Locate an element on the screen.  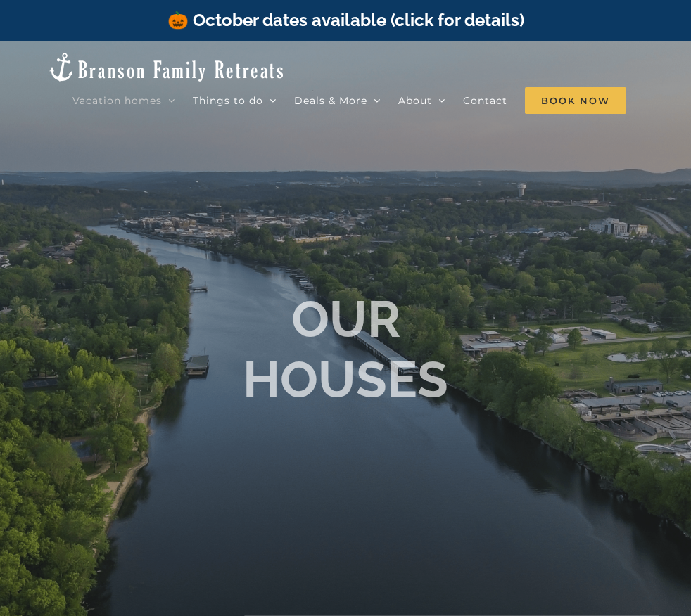
nav: Main Menu is located at coordinates (358, 101).